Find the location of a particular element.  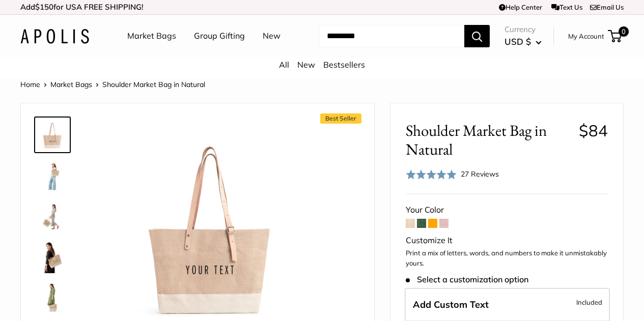

a: Group Gifting is located at coordinates (219, 36).